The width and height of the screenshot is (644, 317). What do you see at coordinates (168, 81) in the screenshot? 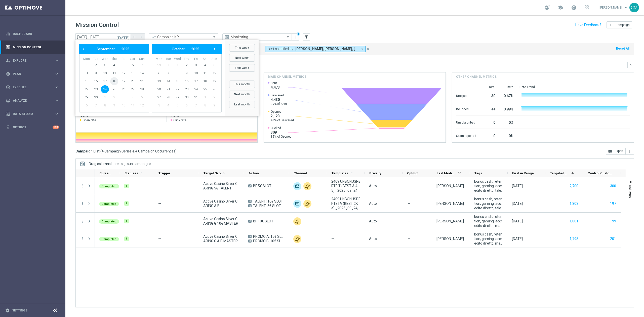
I see `span: 14` at bounding box center [168, 81].